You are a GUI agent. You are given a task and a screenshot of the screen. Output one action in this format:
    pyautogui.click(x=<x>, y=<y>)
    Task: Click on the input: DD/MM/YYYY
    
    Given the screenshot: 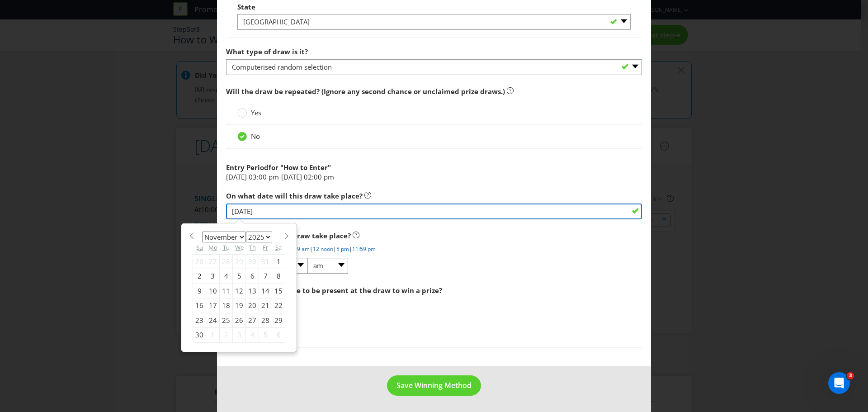 What is the action you would take?
    pyautogui.click(x=434, y=211)
    